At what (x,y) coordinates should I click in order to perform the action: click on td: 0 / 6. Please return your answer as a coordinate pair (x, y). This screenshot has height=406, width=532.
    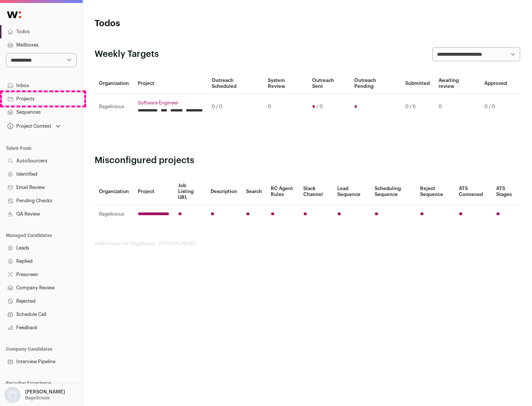
    Looking at the image, I should click on (417, 107).